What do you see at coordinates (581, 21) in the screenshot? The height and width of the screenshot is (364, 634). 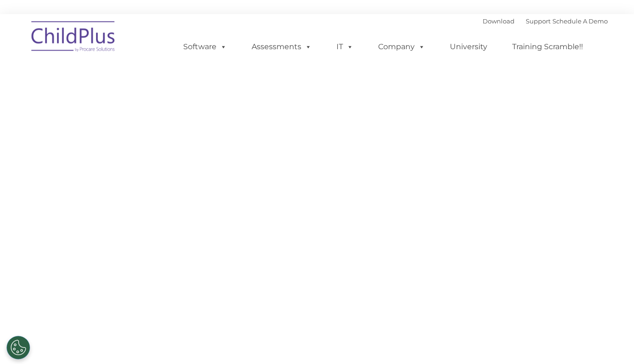 I see `a: Schedule A Demo` at bounding box center [581, 21].